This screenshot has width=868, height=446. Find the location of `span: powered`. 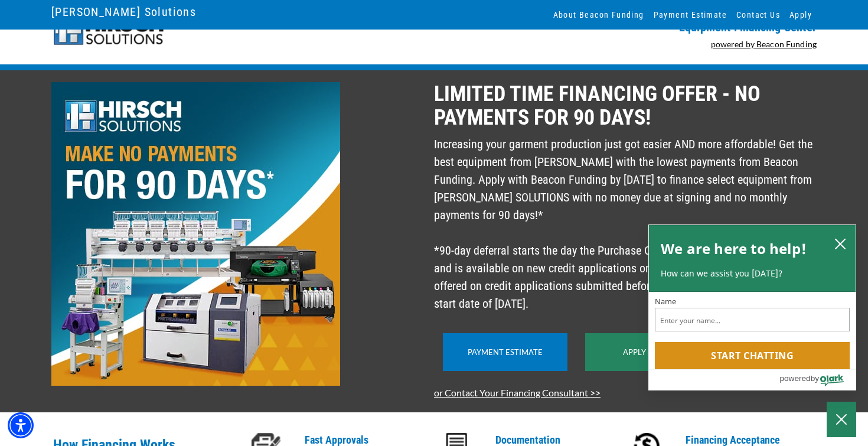

span: powered is located at coordinates (795, 378).